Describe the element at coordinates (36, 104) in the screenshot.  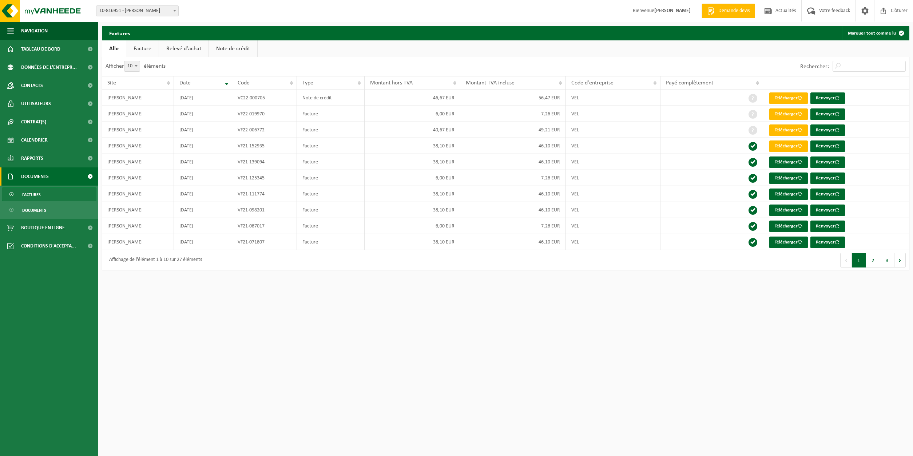
I see `span: Utilisateurs` at that location.